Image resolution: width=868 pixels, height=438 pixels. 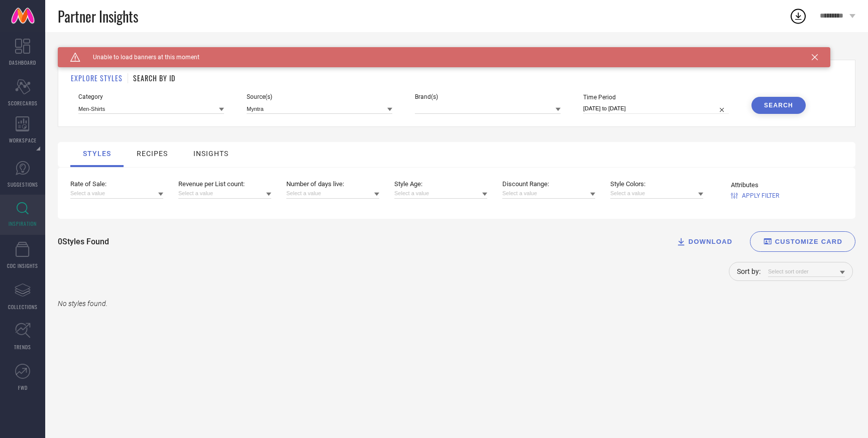 I want to click on button: Search, so click(x=778, y=105).